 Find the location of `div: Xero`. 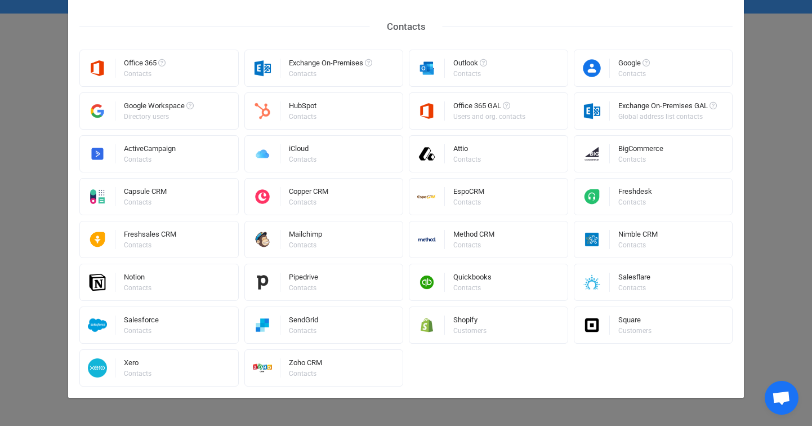

div: Xero is located at coordinates (139, 364).